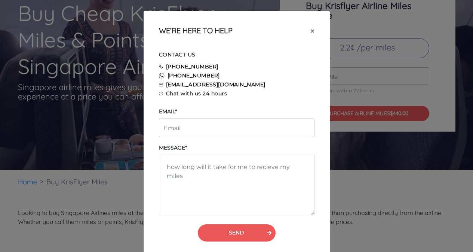 This screenshot has width=473, height=252. What do you see at coordinates (195, 31) in the screenshot?
I see `h5: WE’RE HERE TO HELP` at bounding box center [195, 31].